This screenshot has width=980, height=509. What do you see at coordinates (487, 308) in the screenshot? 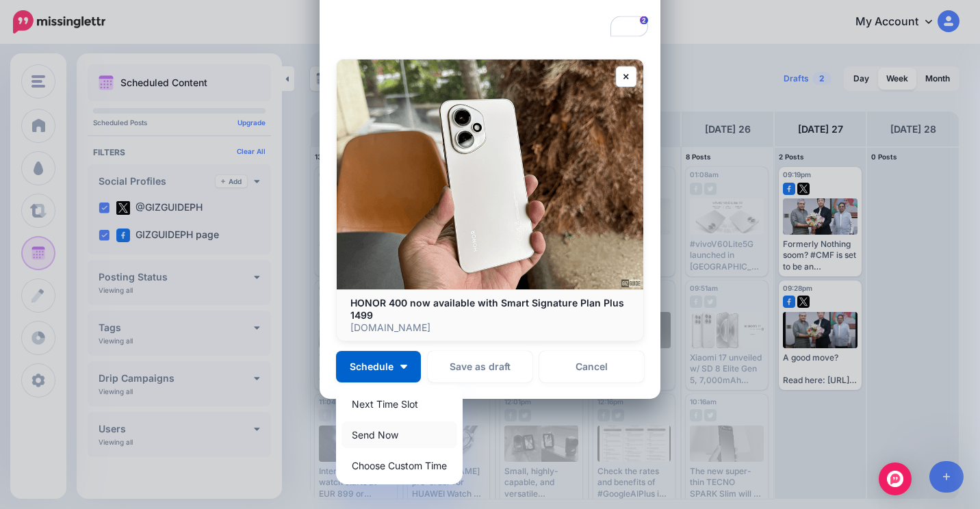
I see `b: HONOR 400 now available with Smart Signature Plan Plus 1499` at bounding box center [487, 308].